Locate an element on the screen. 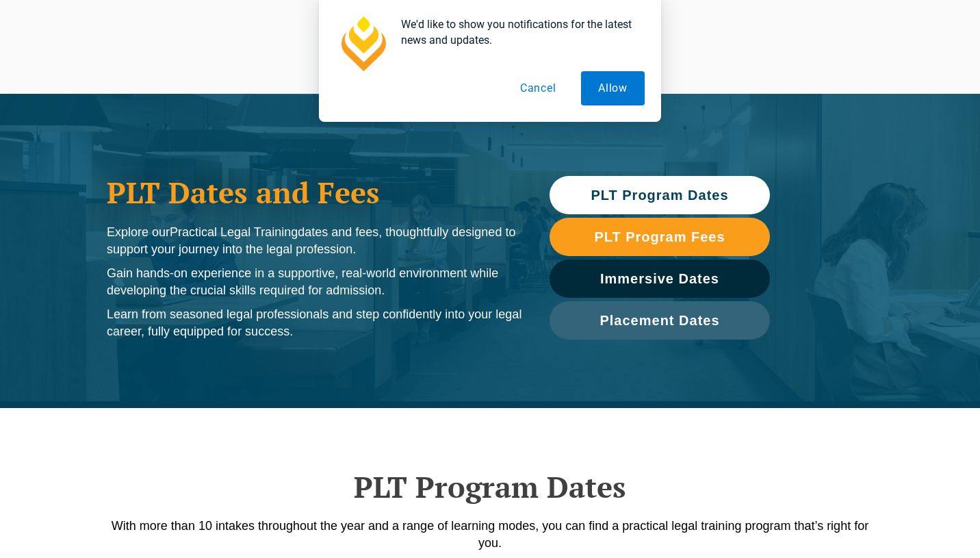  a: PLT Program Fees is located at coordinates (659, 237).